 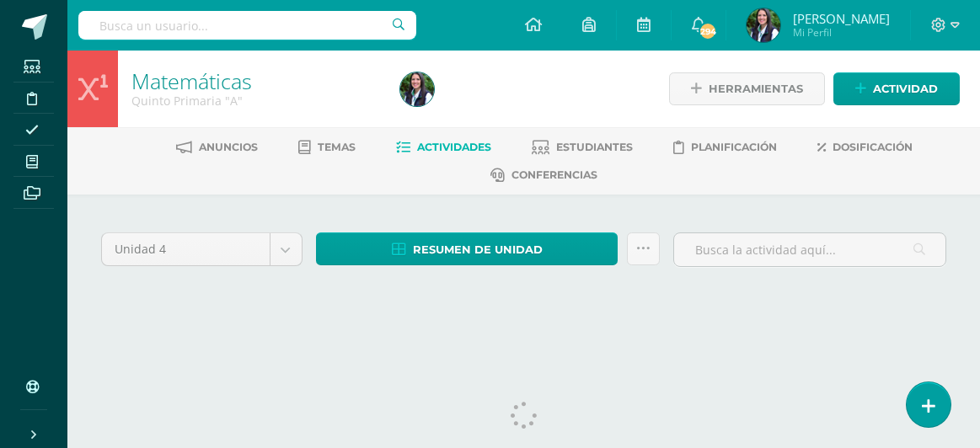 I want to click on a: Planificación, so click(x=725, y=147).